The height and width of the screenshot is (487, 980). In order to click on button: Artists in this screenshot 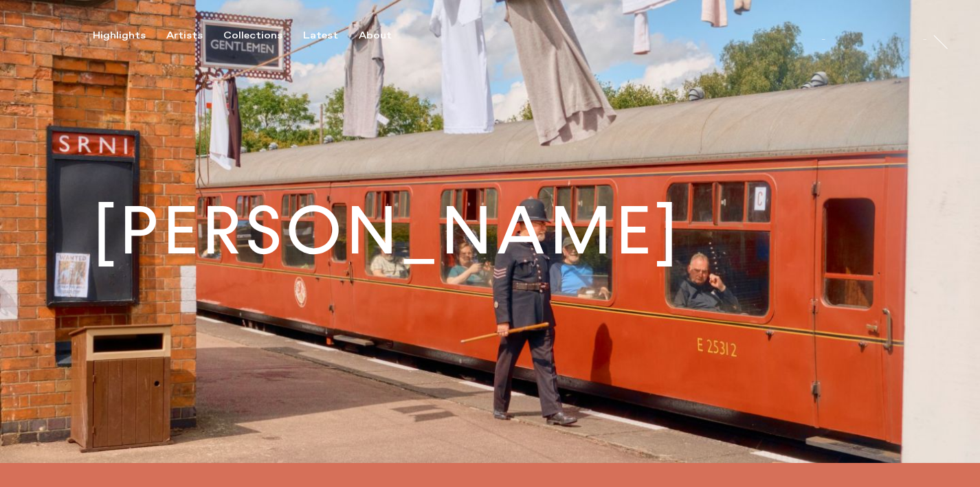, I will do `click(194, 35)`.